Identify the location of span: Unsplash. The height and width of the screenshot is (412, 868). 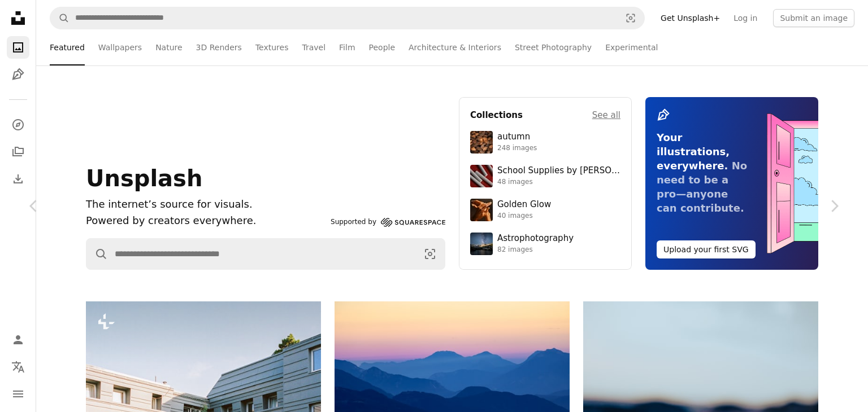
(144, 178).